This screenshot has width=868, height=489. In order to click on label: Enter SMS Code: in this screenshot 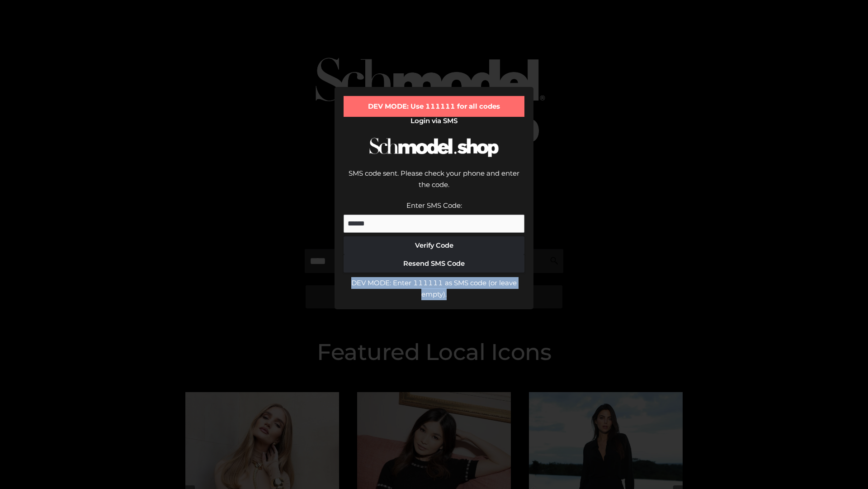, I will do `click(434, 205)`.